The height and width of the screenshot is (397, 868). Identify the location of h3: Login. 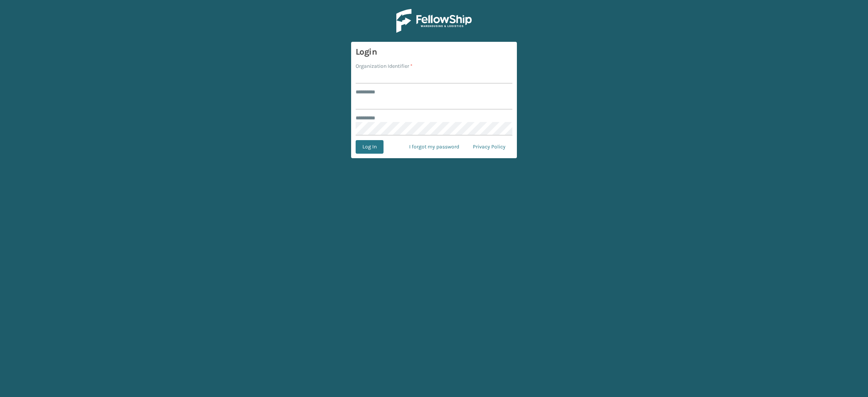
(434, 52).